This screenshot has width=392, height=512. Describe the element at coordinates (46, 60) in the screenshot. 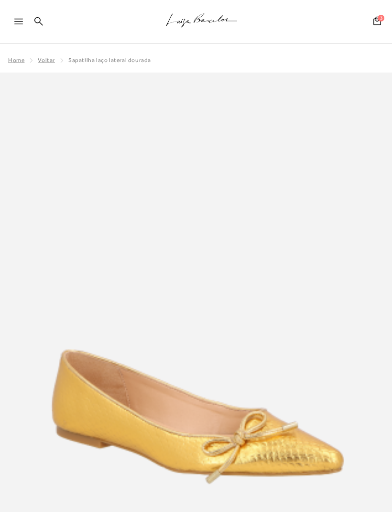

I see `span: Voltar` at that location.